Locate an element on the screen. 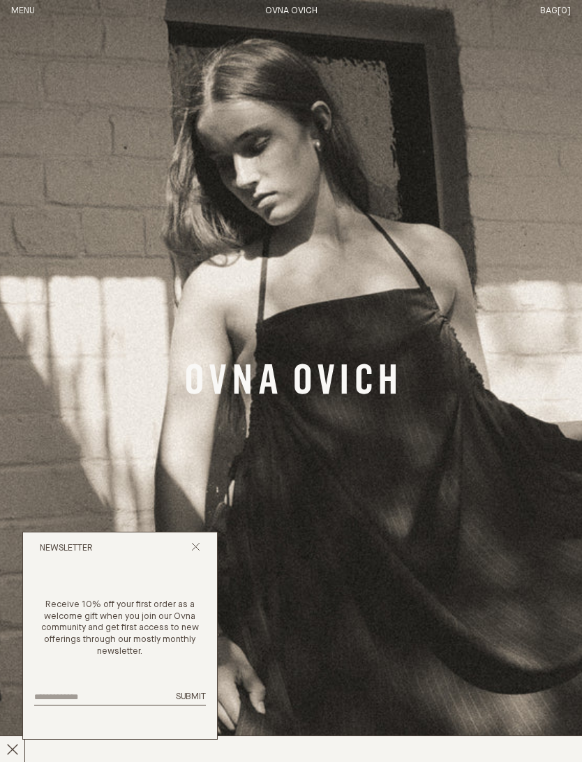  span: [0] is located at coordinates (563, 10).